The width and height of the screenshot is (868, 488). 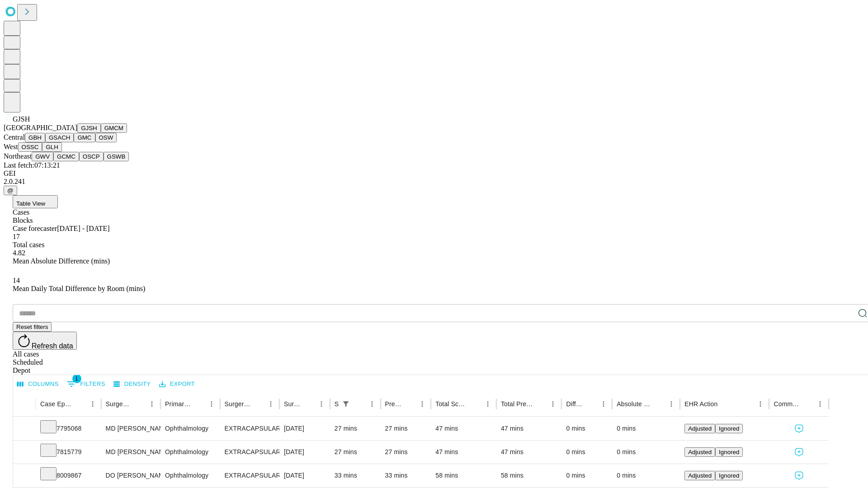 I want to click on span: Mean Daily Total Difference by Room (mins), so click(x=79, y=288).